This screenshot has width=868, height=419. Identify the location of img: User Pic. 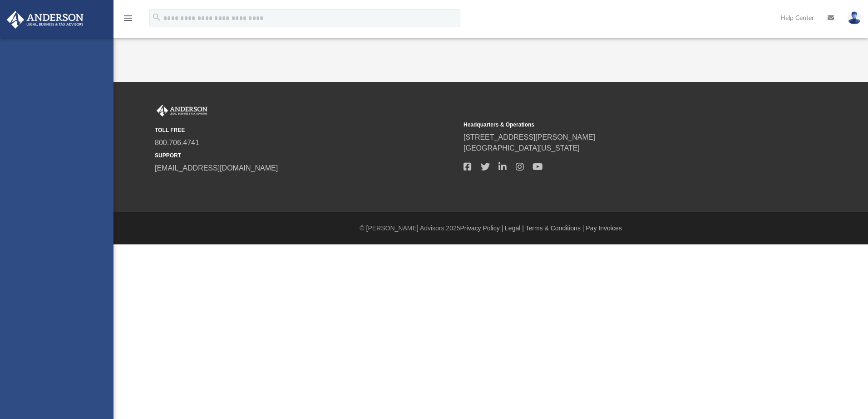
(854, 18).